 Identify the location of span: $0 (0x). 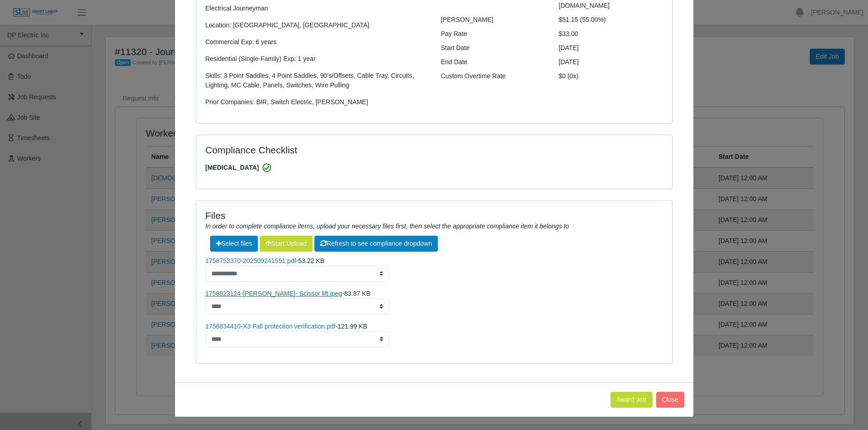
(568, 76).